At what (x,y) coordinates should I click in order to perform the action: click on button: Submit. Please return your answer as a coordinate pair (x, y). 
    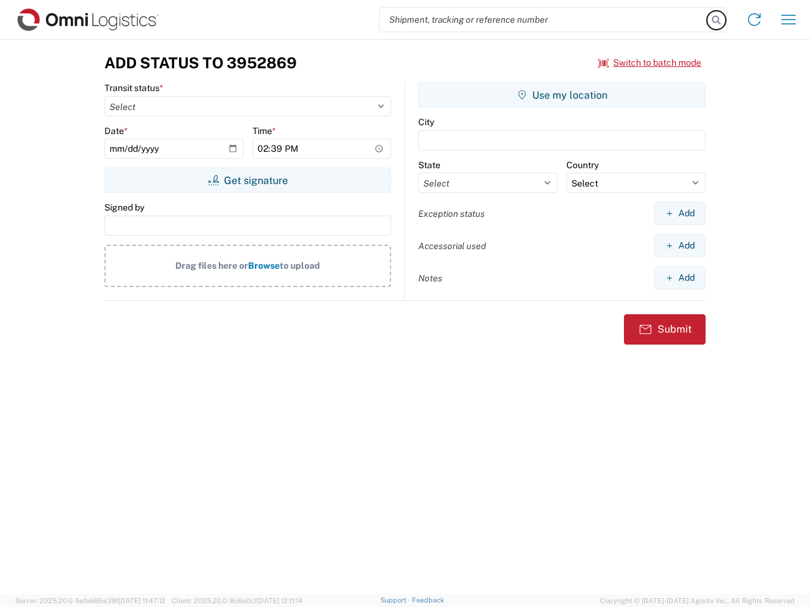
    Looking at the image, I should click on (664, 330).